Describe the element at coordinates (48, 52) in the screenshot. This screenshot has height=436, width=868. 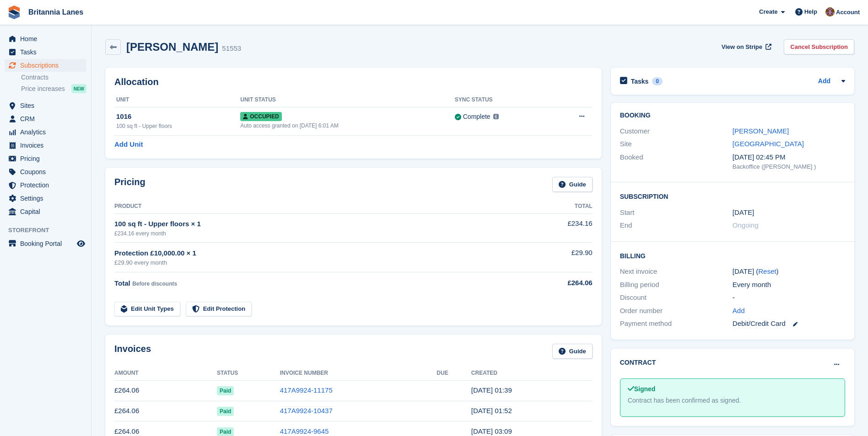
I see `span: Tasks` at that location.